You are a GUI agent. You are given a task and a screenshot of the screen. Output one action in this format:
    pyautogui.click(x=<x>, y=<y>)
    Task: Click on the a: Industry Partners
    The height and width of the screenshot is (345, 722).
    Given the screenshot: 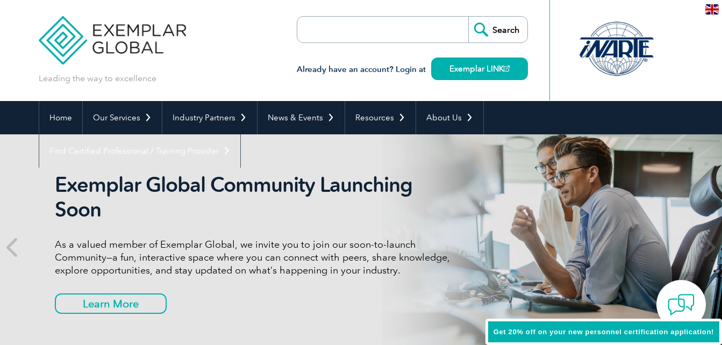 What is the action you would take?
    pyautogui.click(x=210, y=118)
    